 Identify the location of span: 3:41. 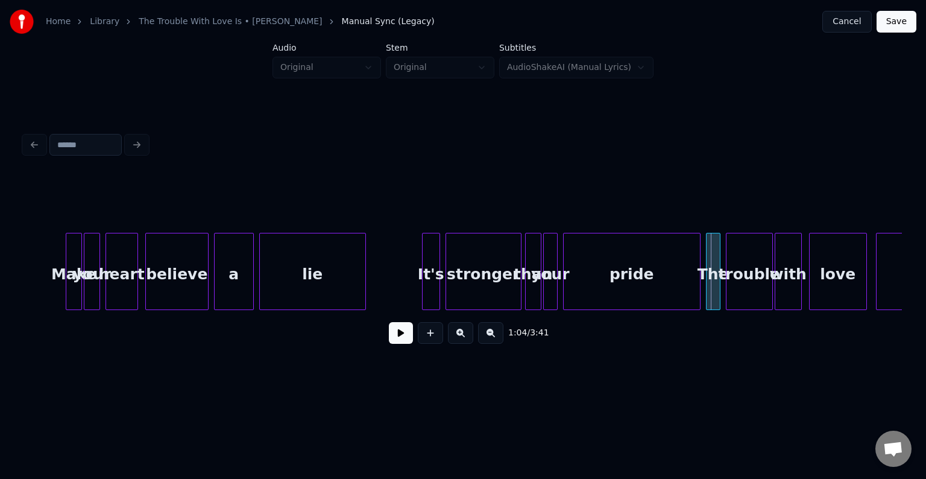
(539, 333).